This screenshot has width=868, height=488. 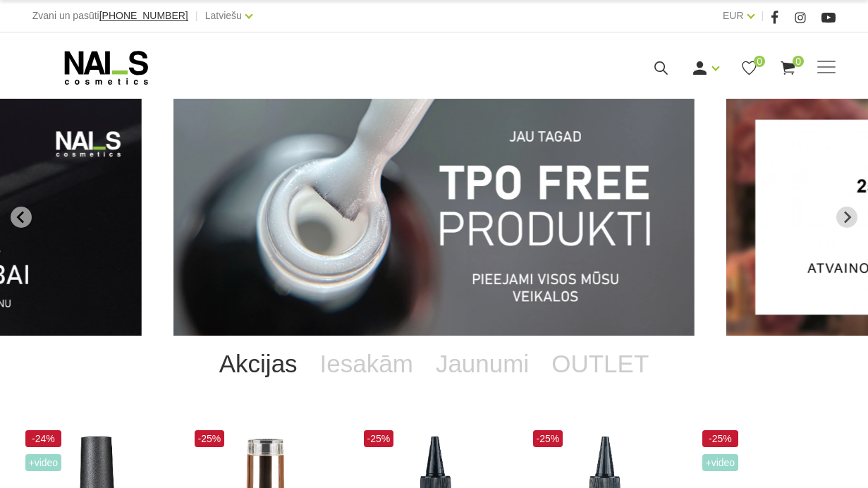 What do you see at coordinates (22, 217) in the screenshot?
I see `button: Go to last slide` at bounding box center [22, 217].